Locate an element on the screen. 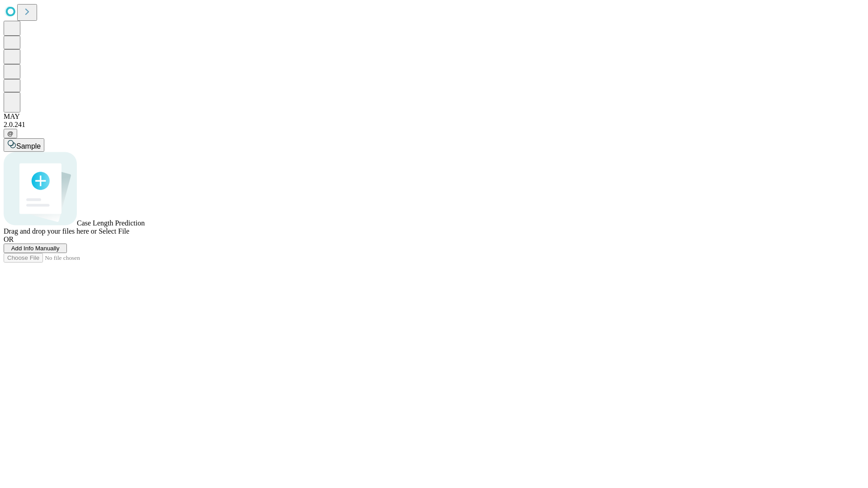  span: Add Info Manually is located at coordinates (35, 248).